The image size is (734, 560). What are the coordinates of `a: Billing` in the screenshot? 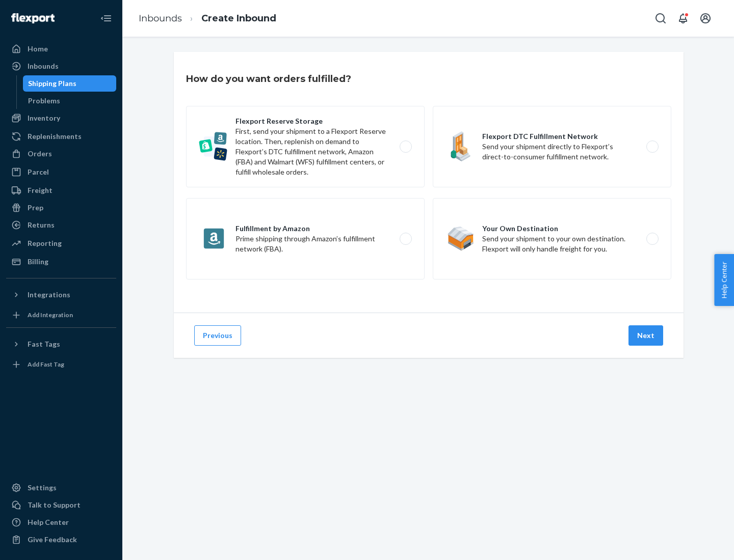 It's located at (61, 261).